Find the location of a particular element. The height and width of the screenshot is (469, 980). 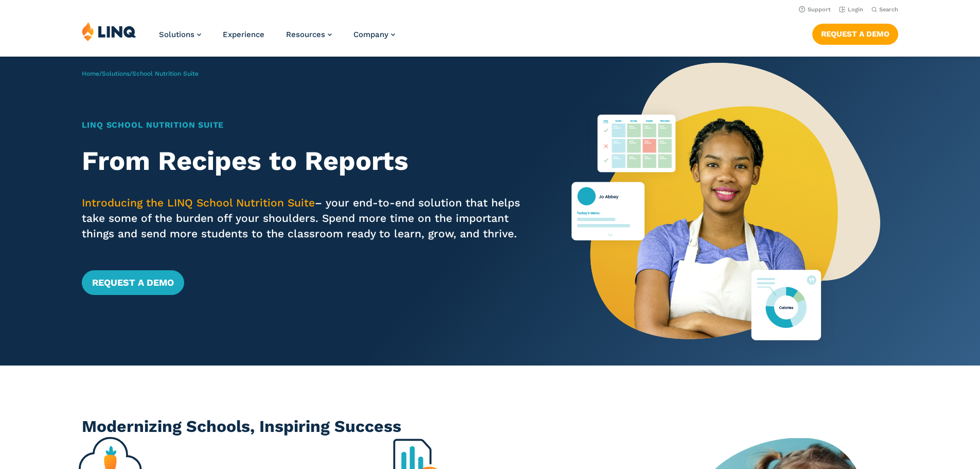

h2: Modernizing Schools, Inspiring Success is located at coordinates (490, 426).